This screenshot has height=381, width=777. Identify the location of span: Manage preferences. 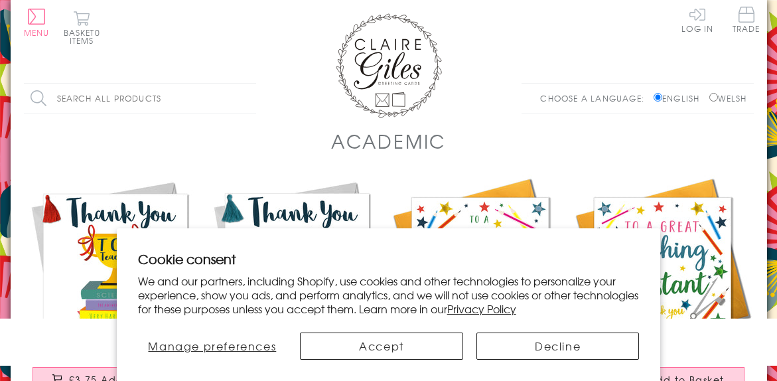
(212, 346).